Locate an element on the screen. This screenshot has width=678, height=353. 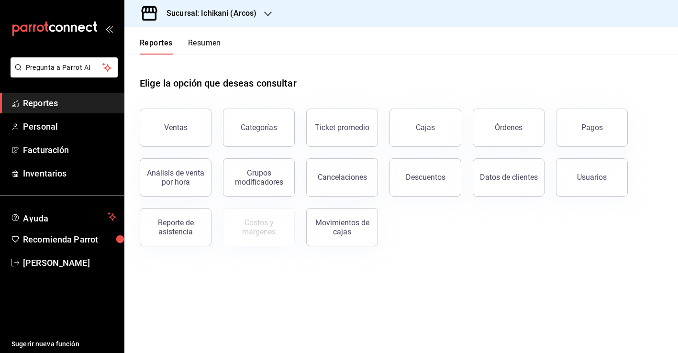
a: Cajas is located at coordinates (425, 128).